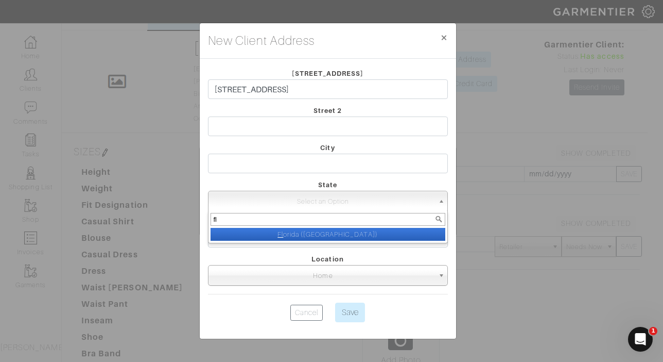  Describe the element at coordinates (280, 234) in the screenshot. I see `em: Fl` at that location.